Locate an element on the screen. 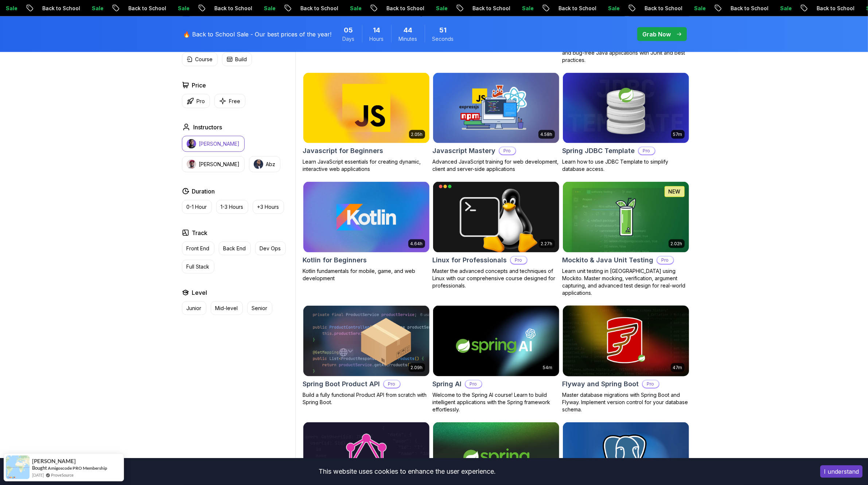 Image resolution: width=868 pixels, height=485 pixels. img: instructor img is located at coordinates (259, 164).